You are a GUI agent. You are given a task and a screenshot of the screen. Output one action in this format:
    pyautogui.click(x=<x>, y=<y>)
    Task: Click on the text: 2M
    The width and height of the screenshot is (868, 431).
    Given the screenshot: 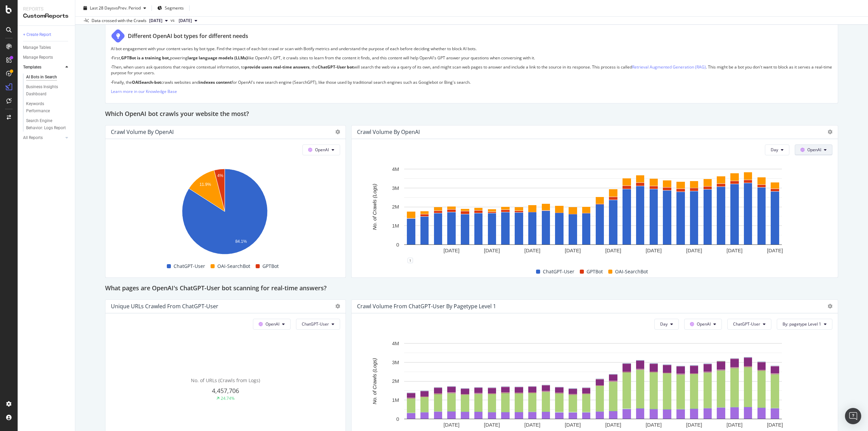 What is the action you would take?
    pyautogui.click(x=395, y=381)
    